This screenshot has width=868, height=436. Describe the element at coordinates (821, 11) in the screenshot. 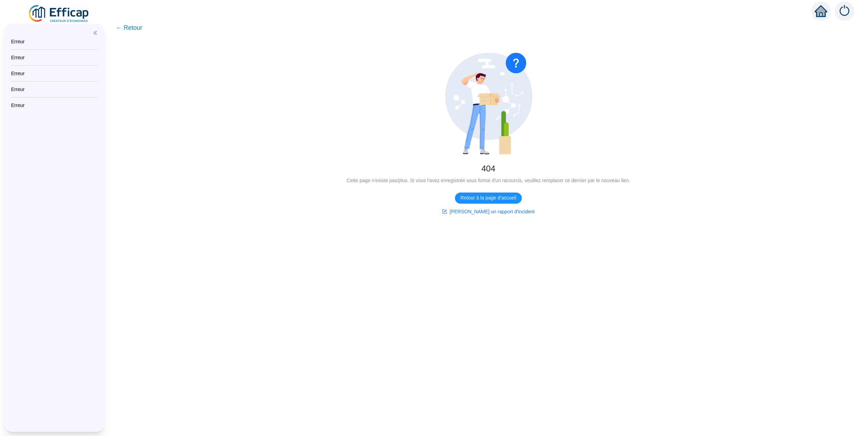

I see `span: home` at that location.